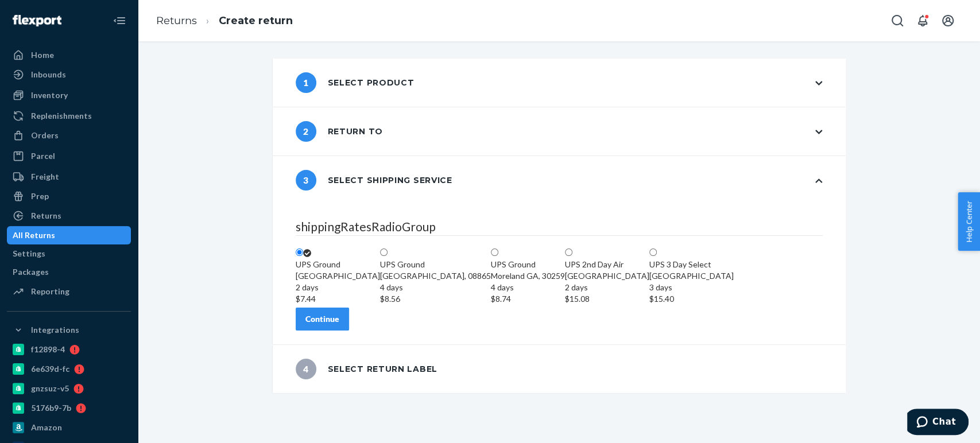  I want to click on div: 6e639d-fc, so click(50, 369).